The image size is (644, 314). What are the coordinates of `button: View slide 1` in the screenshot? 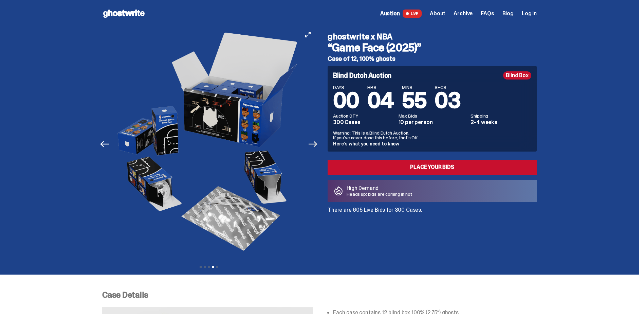 It's located at (201, 267).